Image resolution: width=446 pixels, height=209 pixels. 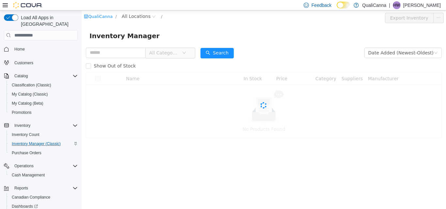 What do you see at coordinates (43, 197) in the screenshot?
I see `button: Canadian Compliance` at bounding box center [43, 197].